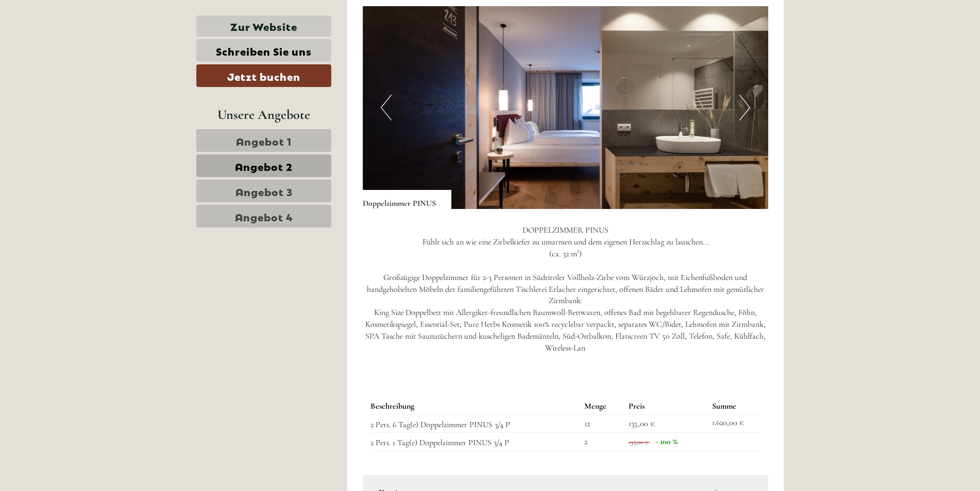  I want to click on a: Schreiben Sie uns, so click(264, 51).